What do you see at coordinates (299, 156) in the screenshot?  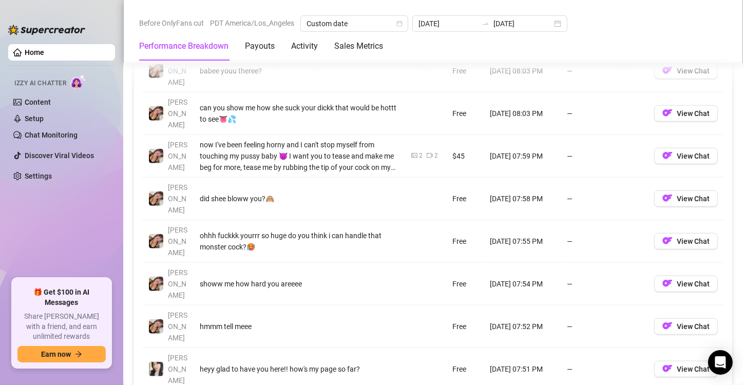 I see `div: now I've been feeling horny and I can't stop myself from touching my pussy baby 😈 I want you to t...` at bounding box center [299, 156].